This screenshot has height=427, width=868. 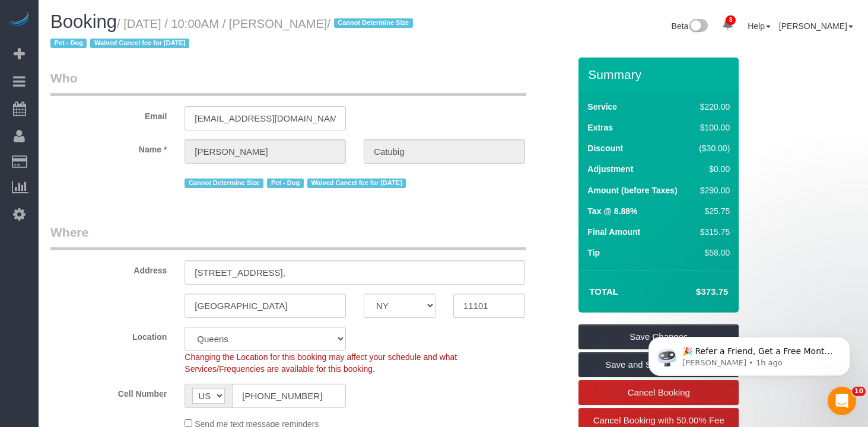 What do you see at coordinates (632, 191) in the screenshot?
I see `label: Amount (before Taxes)` at bounding box center [632, 191].